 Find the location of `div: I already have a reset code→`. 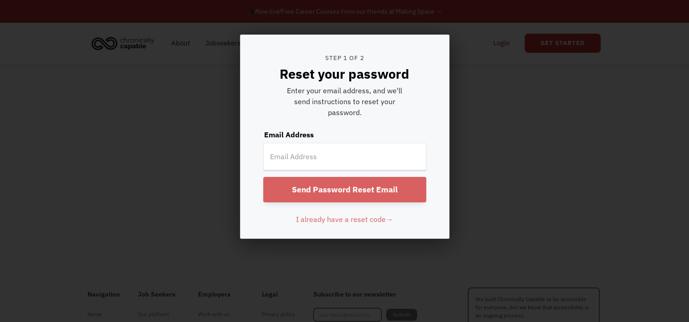

div: I already have a reset code→ is located at coordinates (344, 220).